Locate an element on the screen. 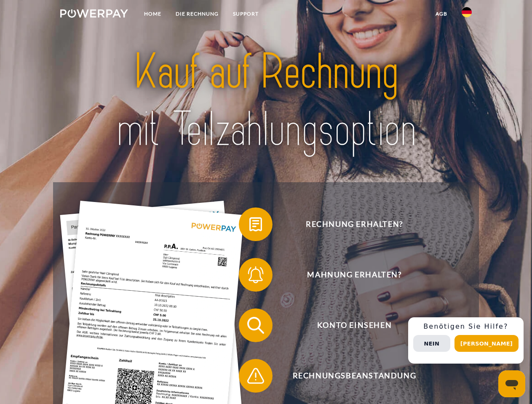  h3: Benötigen Sie Hilfe? is located at coordinates (466, 327).